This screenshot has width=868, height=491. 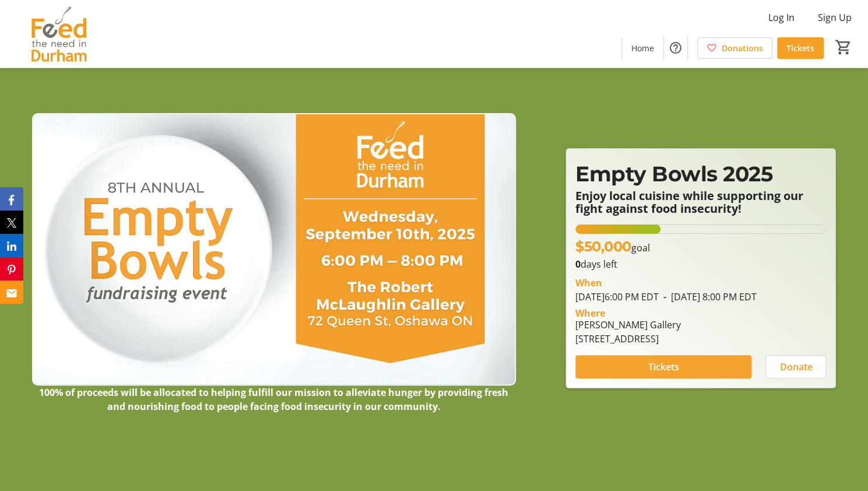 What do you see at coordinates (676, 48) in the screenshot?
I see `button: Help` at bounding box center [676, 48].